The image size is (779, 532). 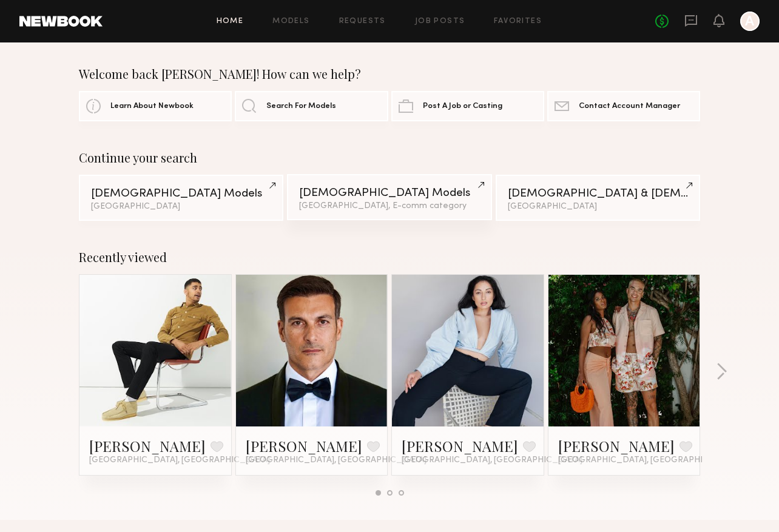 What do you see at coordinates (440, 21) in the screenshot?
I see `a: Job Posts` at bounding box center [440, 21].